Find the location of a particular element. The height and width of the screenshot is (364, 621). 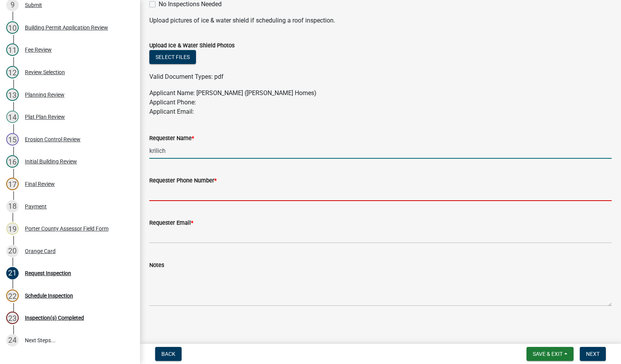

div: 11 is located at coordinates (13, 50).